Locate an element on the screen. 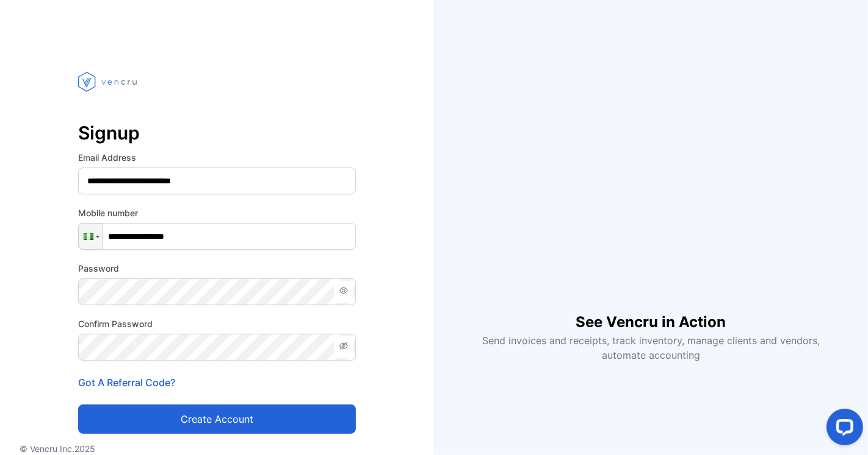 The image size is (868, 455). label: Mobile number is located at coordinates (217, 213).